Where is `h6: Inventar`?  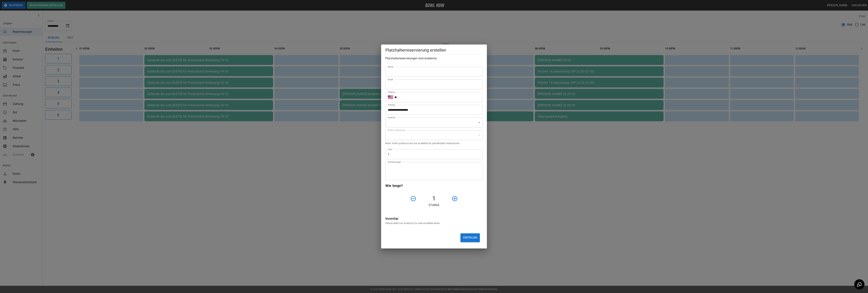
h6: Inventar is located at coordinates (434, 219).